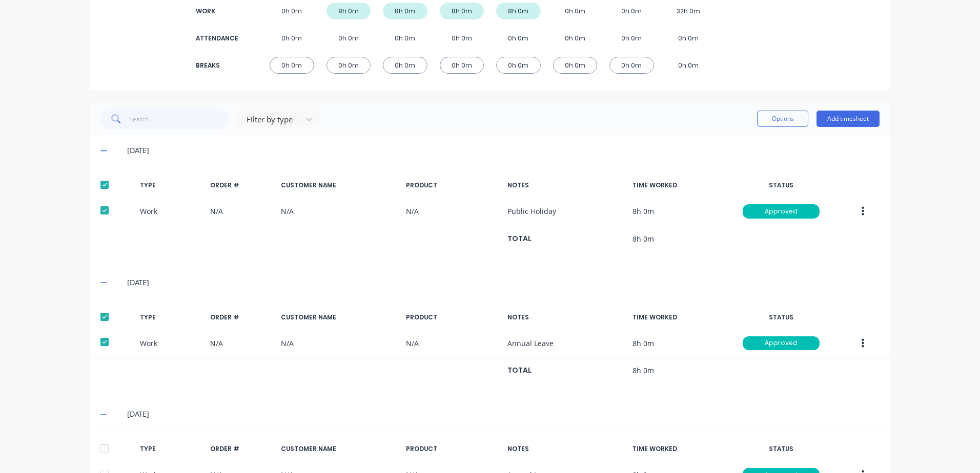 The width and height of the screenshot is (980, 473). I want to click on div: 32h 0m, so click(688, 11).